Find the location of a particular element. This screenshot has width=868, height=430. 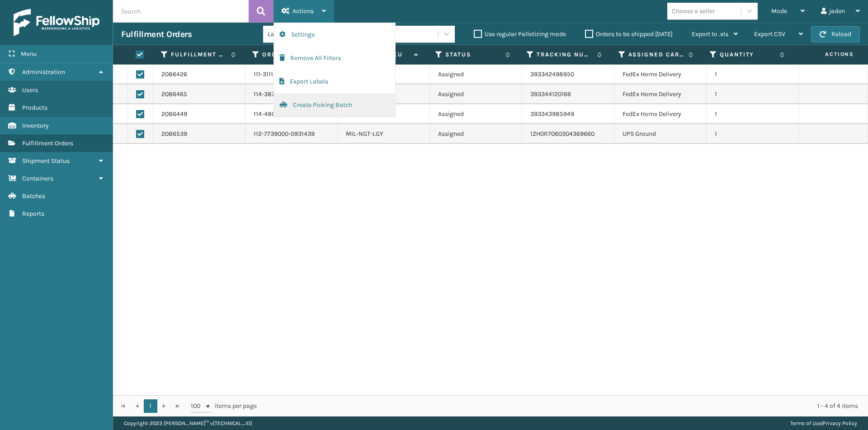

a: 393342498950 is located at coordinates (552, 74).